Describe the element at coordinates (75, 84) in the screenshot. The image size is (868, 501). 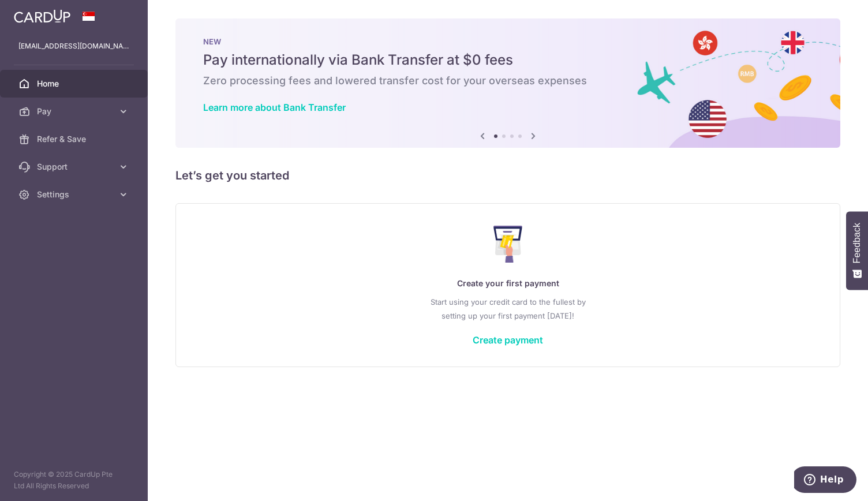
I see `span: Home` at that location.